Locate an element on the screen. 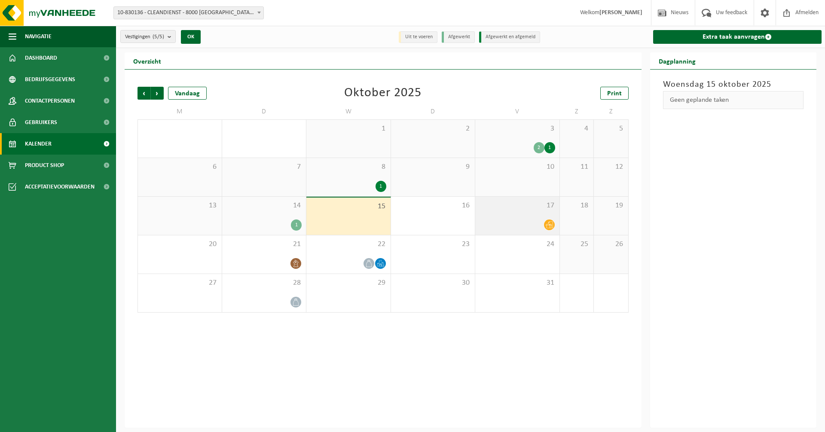 This screenshot has height=432, width=825. h3: Woensdag 15 oktober 2025 is located at coordinates (733, 85).